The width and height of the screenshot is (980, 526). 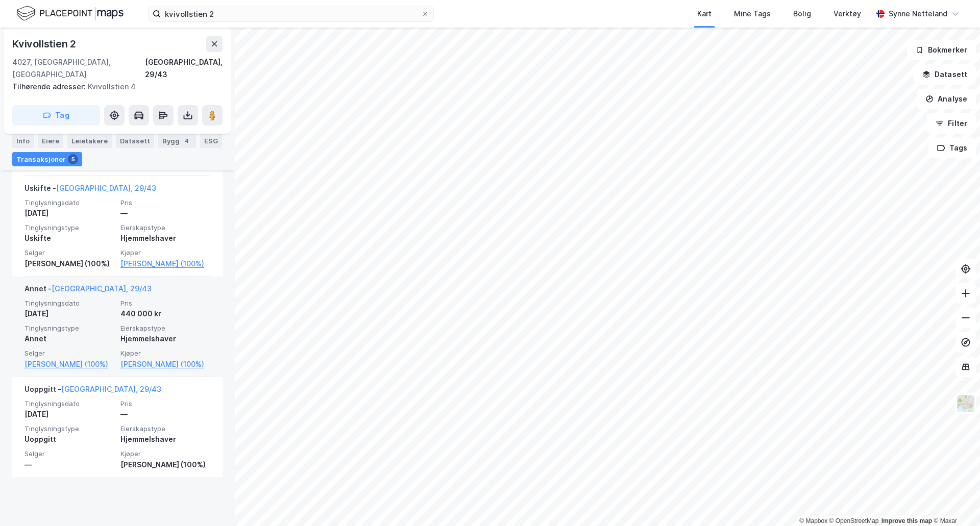 I want to click on div: Kontrollprogram for chat, so click(x=955, y=502).